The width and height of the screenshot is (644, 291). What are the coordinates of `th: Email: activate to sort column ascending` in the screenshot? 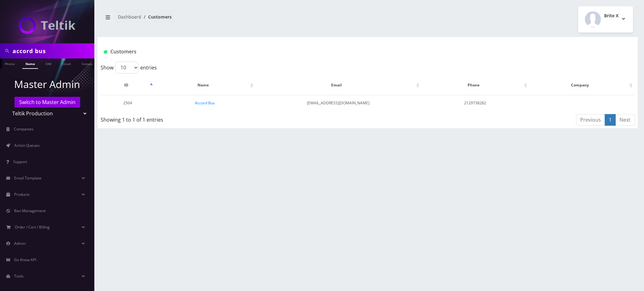 It's located at (338, 85).